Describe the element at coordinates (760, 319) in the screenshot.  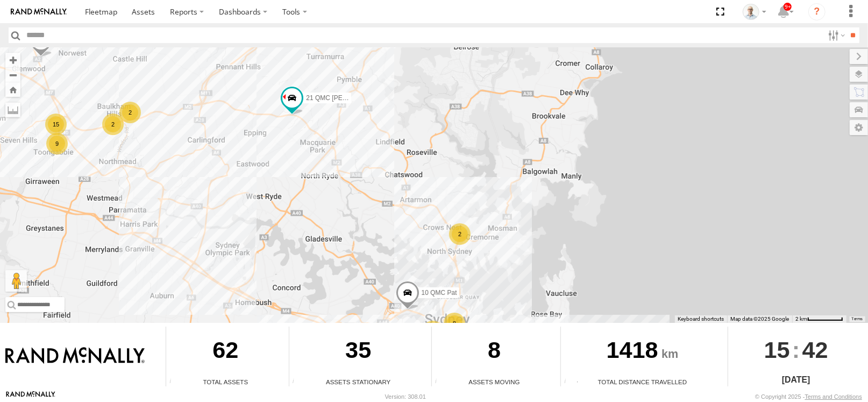
I see `span: Map data ©2025 Google` at that location.